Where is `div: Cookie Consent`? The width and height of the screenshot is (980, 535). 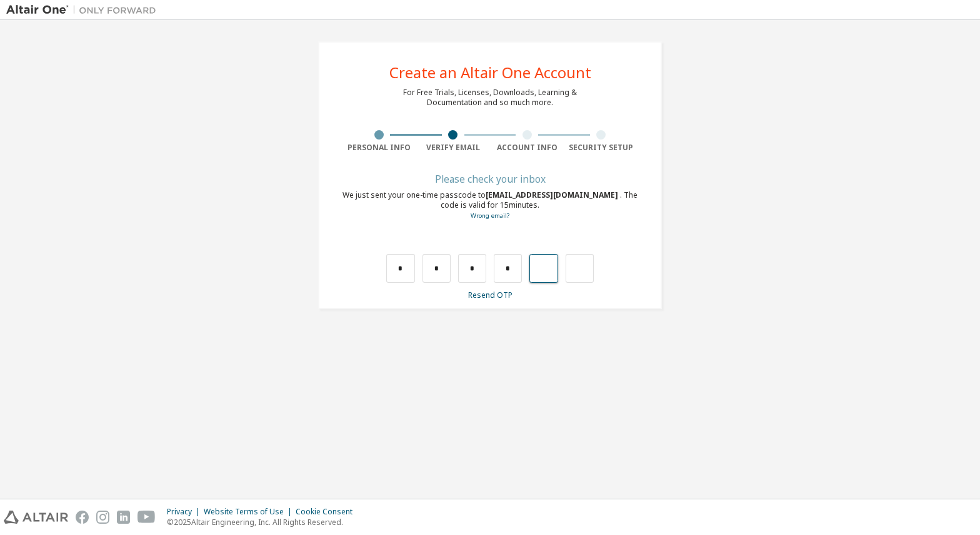 div: Cookie Consent is located at coordinates (328, 512).